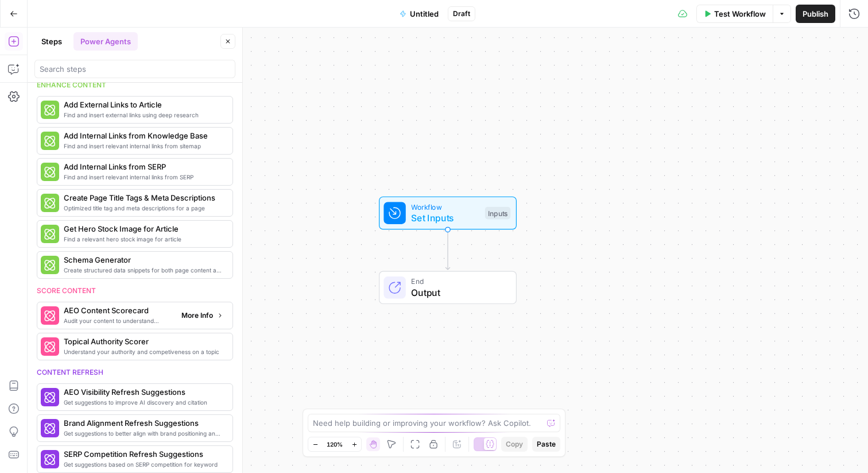 The width and height of the screenshot is (868, 473). Describe the element at coordinates (143, 136) in the screenshot. I see `span: Add Internal Links from Knowledge Base` at that location.